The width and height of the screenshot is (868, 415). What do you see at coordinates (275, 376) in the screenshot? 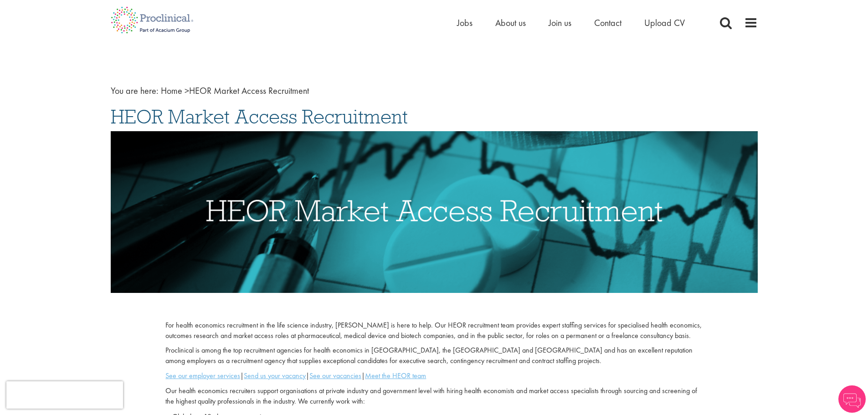
I see `u: Send us your vacancy` at bounding box center [275, 376].